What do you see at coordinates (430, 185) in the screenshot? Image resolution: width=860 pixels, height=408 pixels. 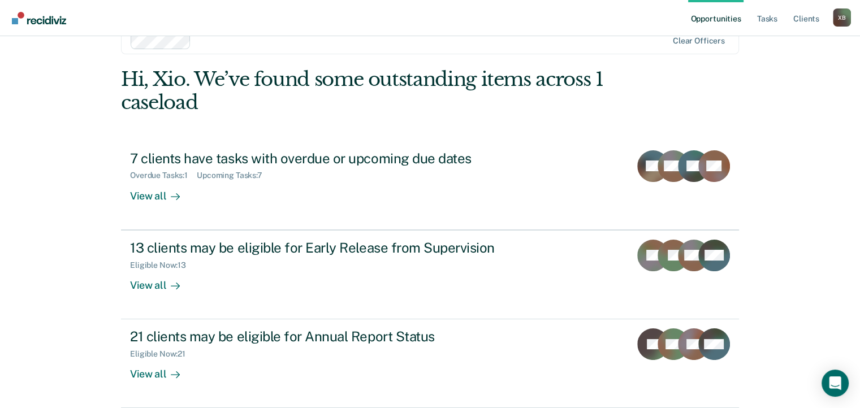 I see `a: 7 clients have tasks with overdue or upcoming due datesOverdue Tasks:1Upcoming Tasks:7View all` at bounding box center [430, 185].